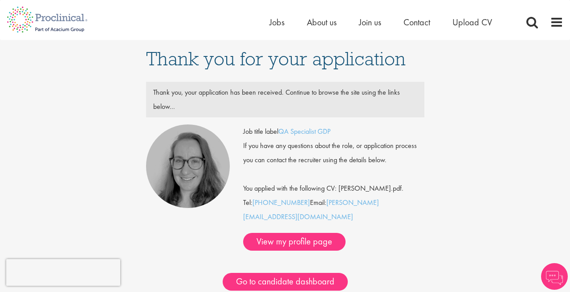 Image resolution: width=570 pixels, height=292 pixels. What do you see at coordinates (321, 22) in the screenshot?
I see `span: About us` at bounding box center [321, 22].